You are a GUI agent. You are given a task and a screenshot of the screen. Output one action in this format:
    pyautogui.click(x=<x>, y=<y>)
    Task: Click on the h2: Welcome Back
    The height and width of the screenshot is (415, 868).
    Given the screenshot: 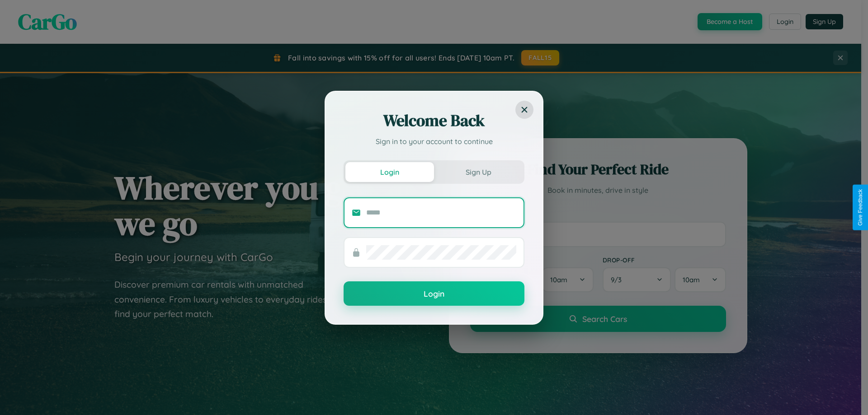 What is the action you would take?
    pyautogui.click(x=434, y=120)
    